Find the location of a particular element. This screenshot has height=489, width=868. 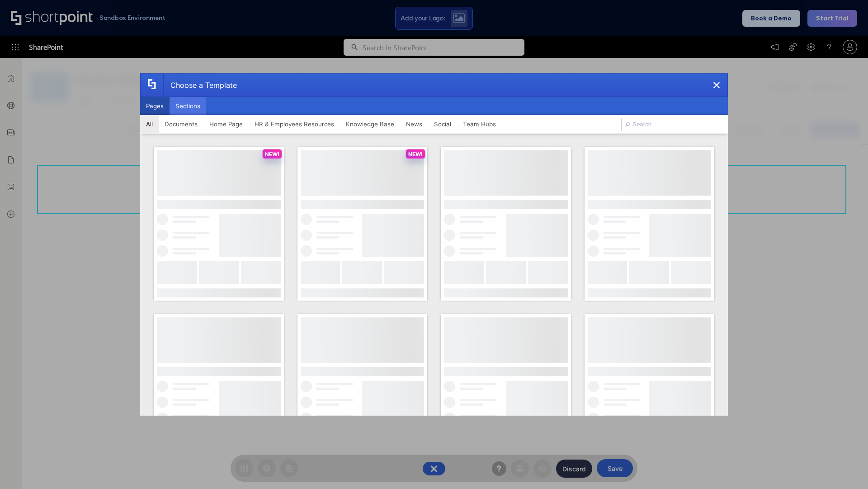

div: Chat Widget is located at coordinates (846, 467).